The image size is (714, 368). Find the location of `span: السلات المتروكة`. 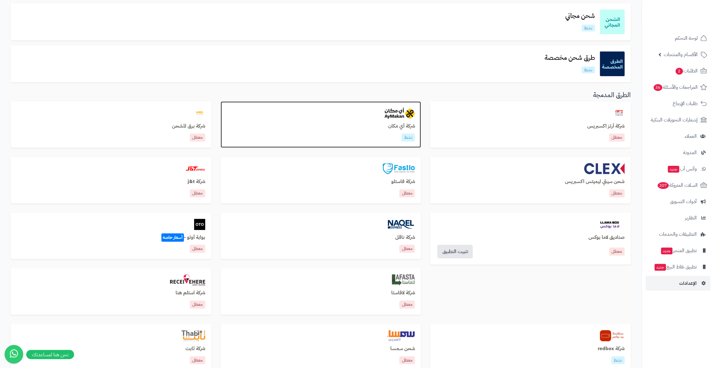

span: السلات المتروكة is located at coordinates (677, 185).